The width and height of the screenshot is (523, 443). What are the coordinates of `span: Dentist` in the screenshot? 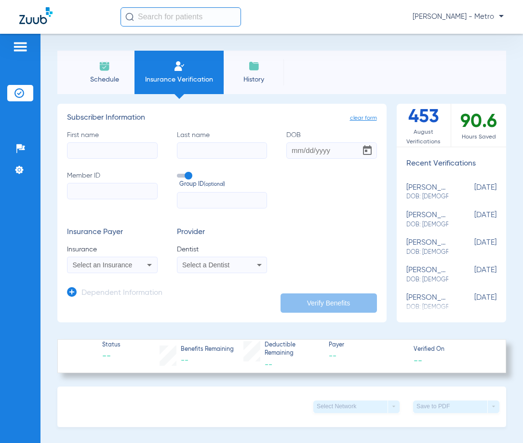 It's located at (222, 249).